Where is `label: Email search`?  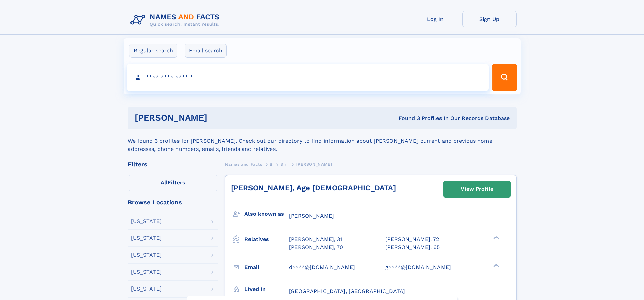
label: Email search is located at coordinates (206, 50).